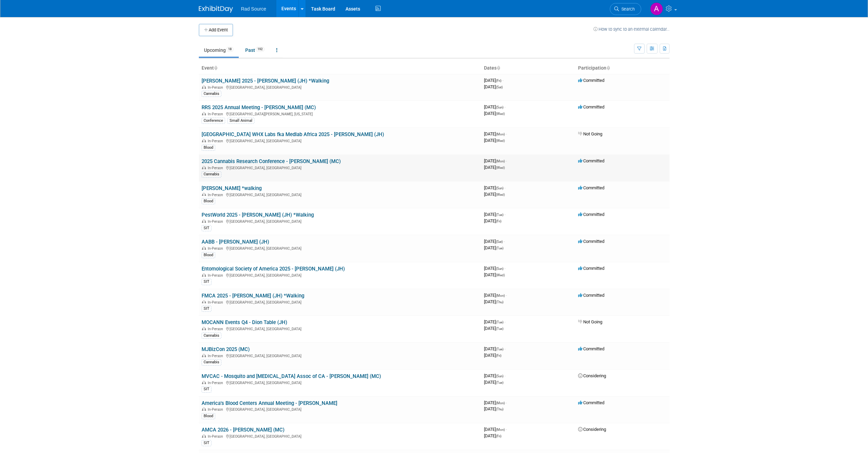  Describe the element at coordinates (340, 68) in the screenshot. I see `th: Event` at that location.